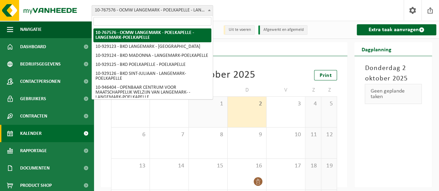  I want to click on td: V, so click(286, 90).